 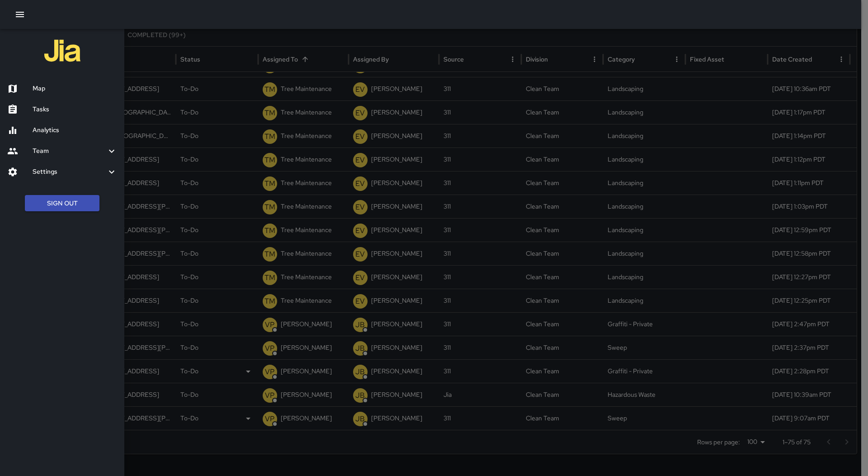 I want to click on h6: Team, so click(x=69, y=151).